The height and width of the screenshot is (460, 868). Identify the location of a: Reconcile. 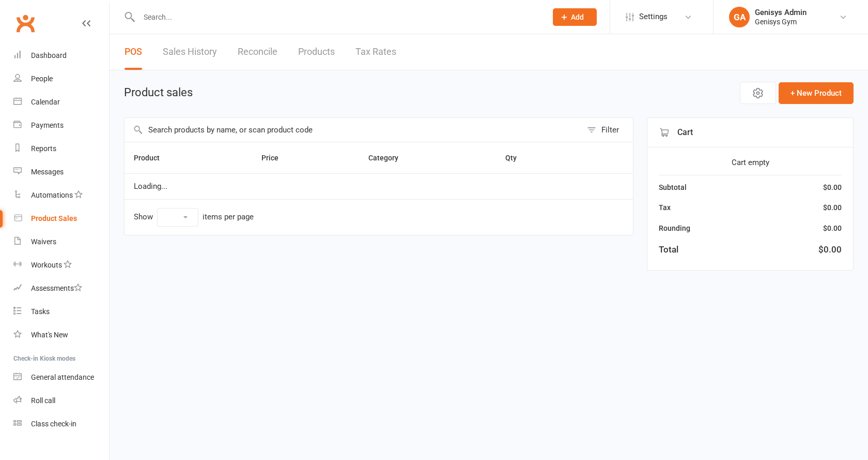
(258, 52).